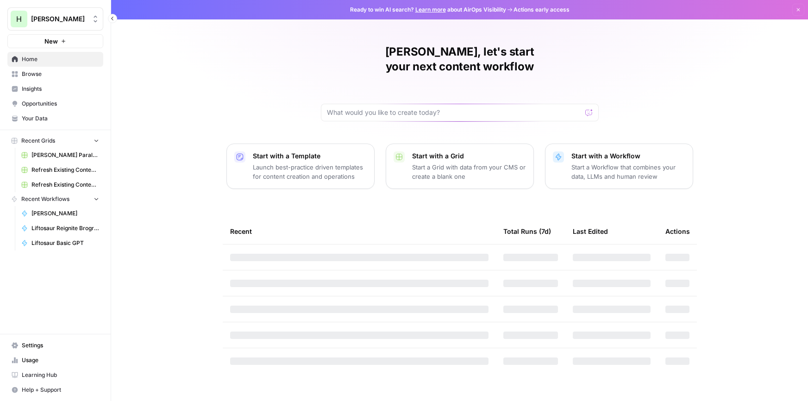 This screenshot has width=808, height=401. I want to click on span: Learning Hub, so click(60, 375).